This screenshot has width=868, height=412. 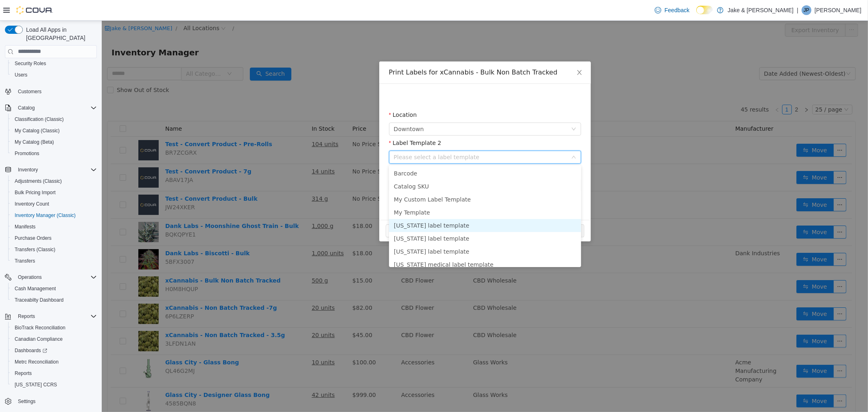 What do you see at coordinates (51, 91) in the screenshot?
I see `button: Customers` at bounding box center [51, 91].